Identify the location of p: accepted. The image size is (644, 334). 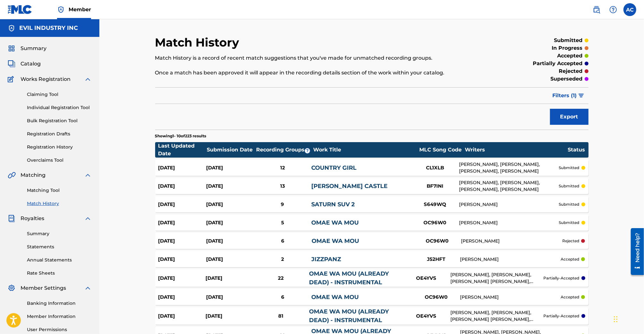
(570, 297).